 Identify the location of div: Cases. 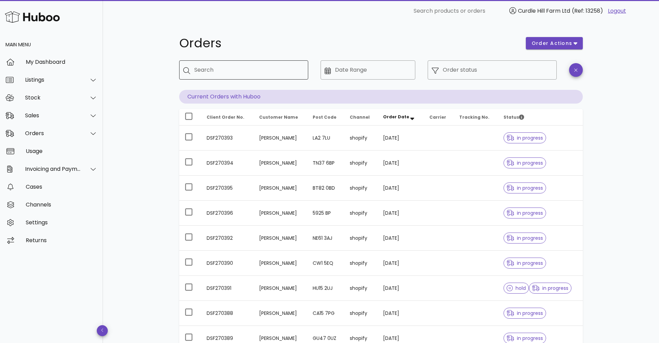
(61, 187).